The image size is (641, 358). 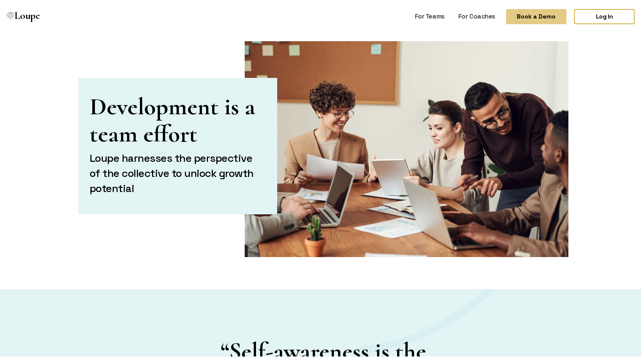 What do you see at coordinates (429, 15) in the screenshot?
I see `a: For Teams` at bounding box center [429, 15].